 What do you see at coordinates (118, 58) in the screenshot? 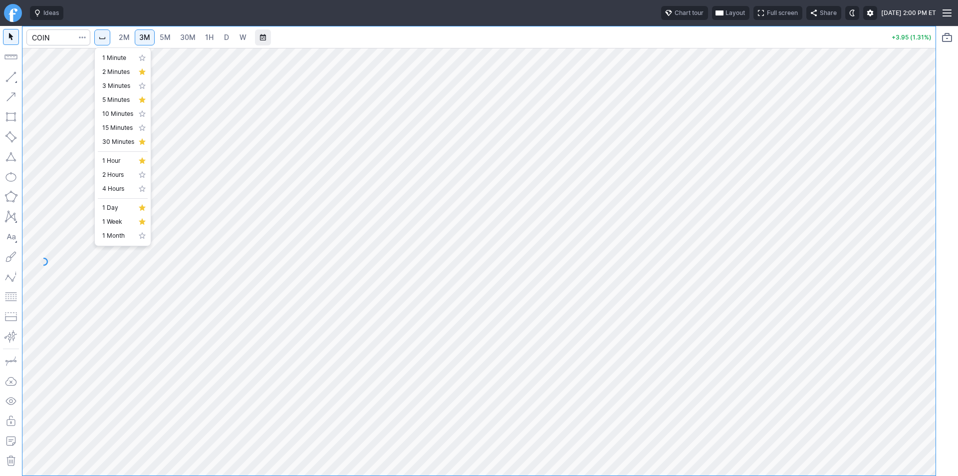
I see `span: 1 Minute` at bounding box center [118, 58].